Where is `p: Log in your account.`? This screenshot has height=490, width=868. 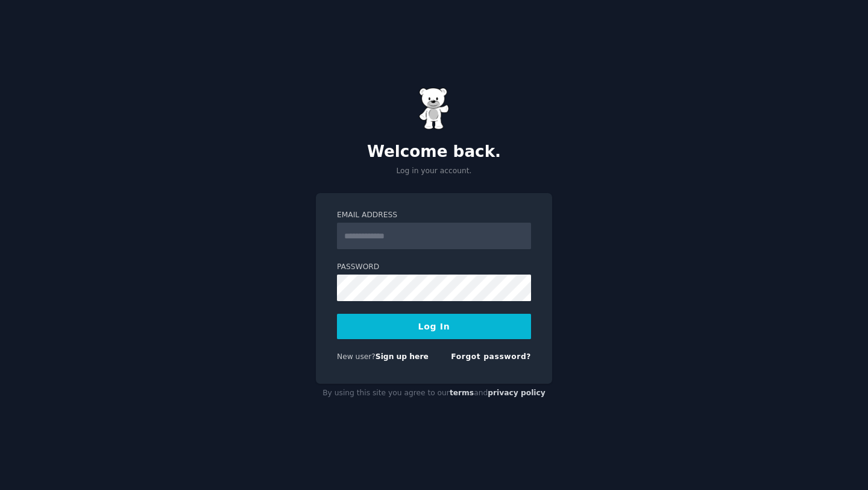 p: Log in your account. is located at coordinates (434, 171).